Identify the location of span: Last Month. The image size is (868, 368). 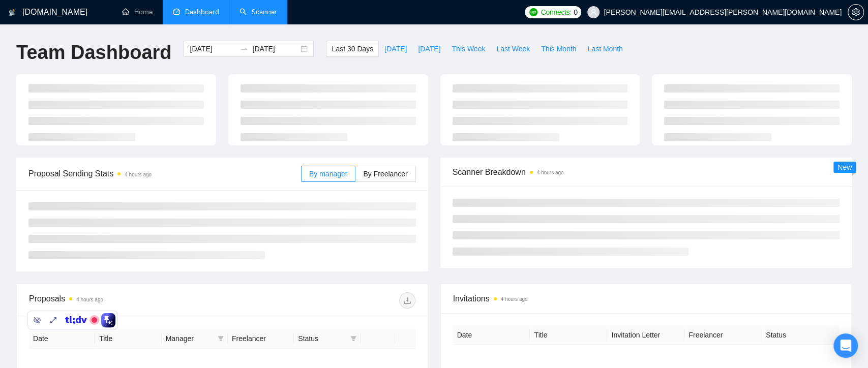
(604, 49).